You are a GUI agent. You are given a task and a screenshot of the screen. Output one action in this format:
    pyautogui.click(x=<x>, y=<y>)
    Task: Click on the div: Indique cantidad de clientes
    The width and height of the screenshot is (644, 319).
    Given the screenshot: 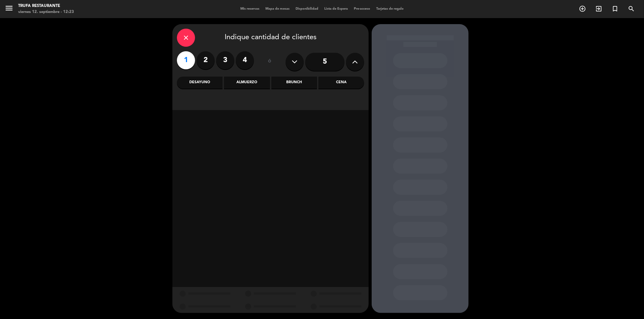 What is the action you would take?
    pyautogui.click(x=270, y=37)
    